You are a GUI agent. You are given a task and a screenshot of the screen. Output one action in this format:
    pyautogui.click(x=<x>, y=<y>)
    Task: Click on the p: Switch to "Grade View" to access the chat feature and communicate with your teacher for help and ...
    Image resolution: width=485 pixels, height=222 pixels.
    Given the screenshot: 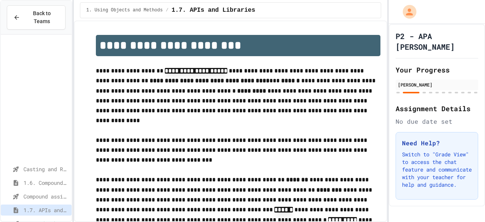 What is the action you would take?
    pyautogui.click(x=437, y=169)
    